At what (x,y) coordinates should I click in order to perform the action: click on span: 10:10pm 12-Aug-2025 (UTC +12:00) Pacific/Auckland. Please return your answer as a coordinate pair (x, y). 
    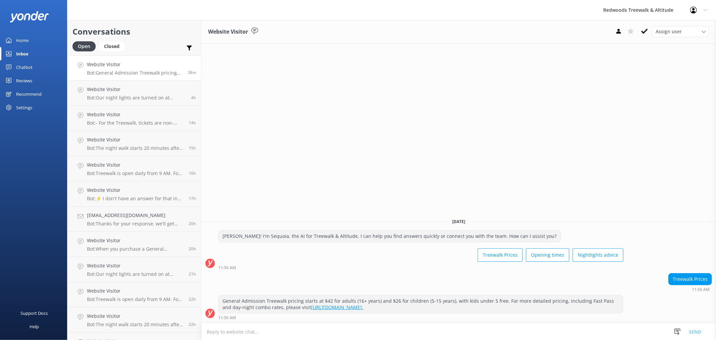
    Looking at the image, I should click on (192, 122).